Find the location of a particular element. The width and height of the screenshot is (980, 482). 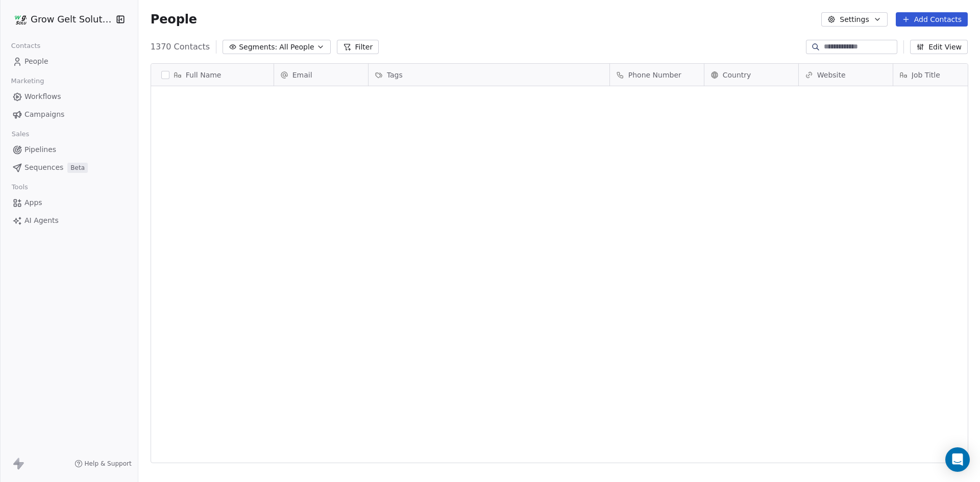

div: Country is located at coordinates (751, 74).